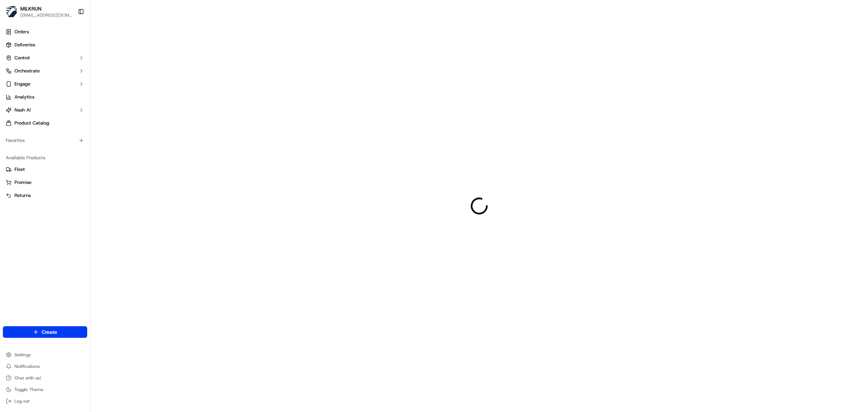 The image size is (868, 412). I want to click on span: Engage, so click(22, 84).